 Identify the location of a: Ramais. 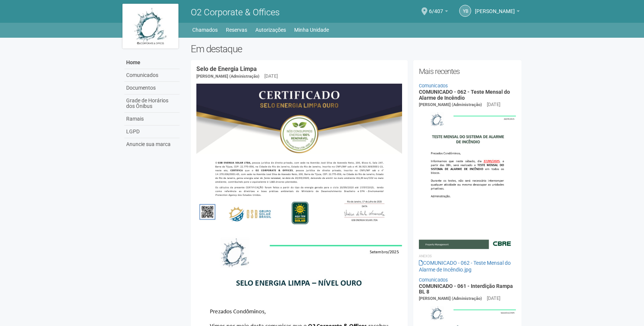
(152, 119).